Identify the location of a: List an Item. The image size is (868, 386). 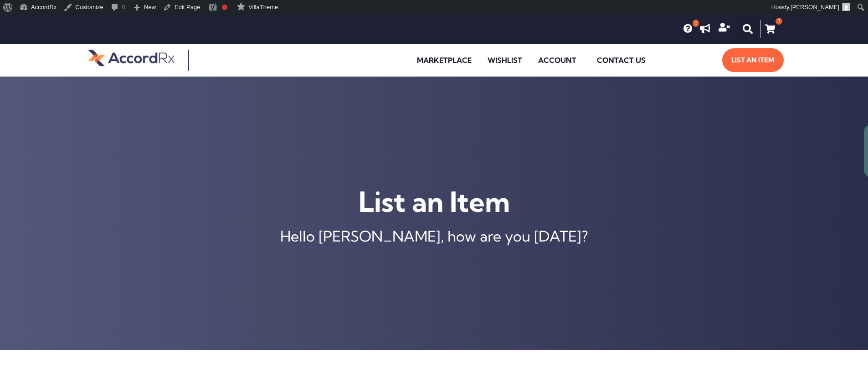
(753, 60).